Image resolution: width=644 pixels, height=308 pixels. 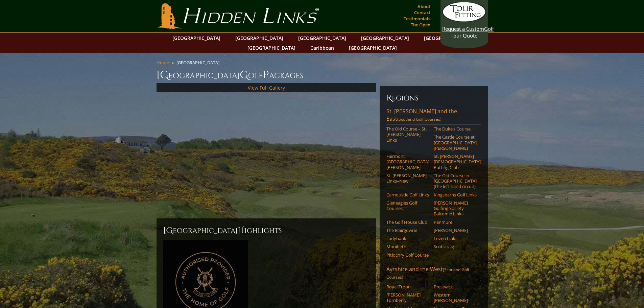 What do you see at coordinates (408, 206) in the screenshot?
I see `a: Gleneagles Golf Courses` at bounding box center [408, 206].